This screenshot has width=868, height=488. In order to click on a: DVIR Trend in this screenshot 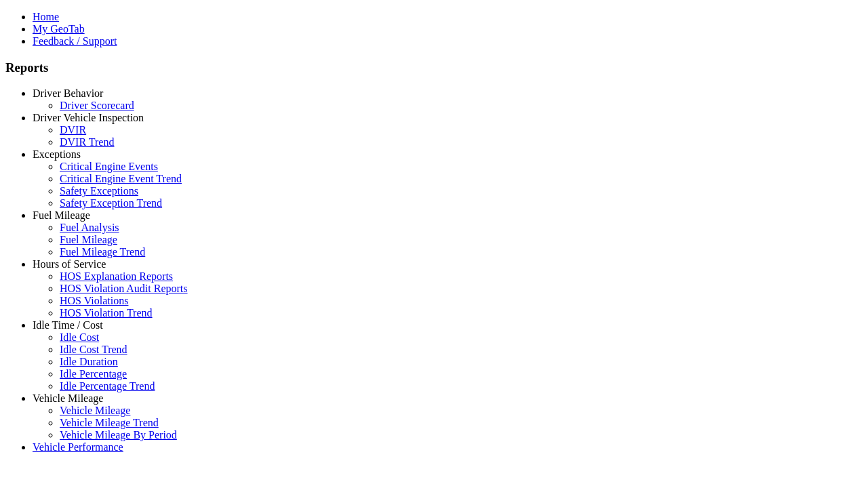, I will do `click(87, 142)`.